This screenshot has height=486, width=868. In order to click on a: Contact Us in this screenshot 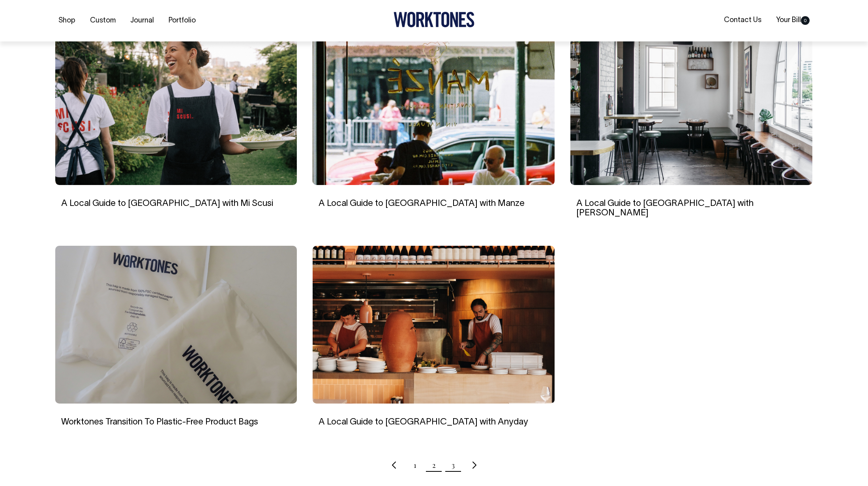, I will do `click(742, 20)`.